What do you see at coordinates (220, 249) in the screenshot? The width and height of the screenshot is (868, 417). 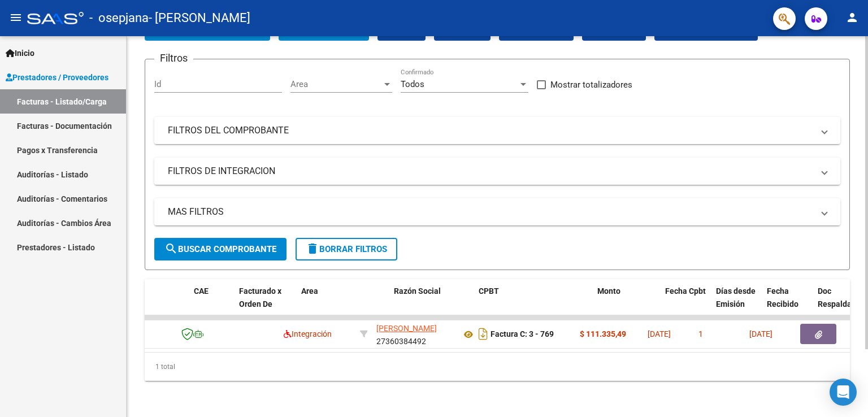 I see `span: Buscar Comprobante` at bounding box center [220, 249].